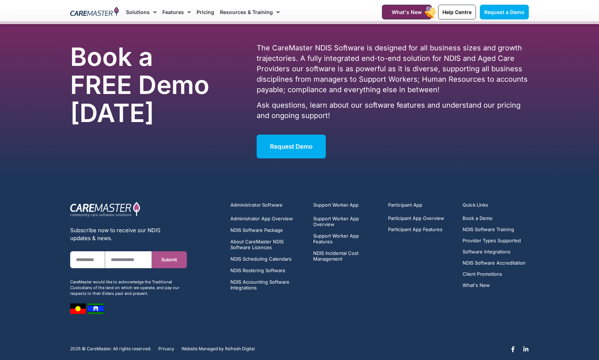 This screenshot has width=599, height=360. I want to click on span: Software Integrations, so click(487, 252).